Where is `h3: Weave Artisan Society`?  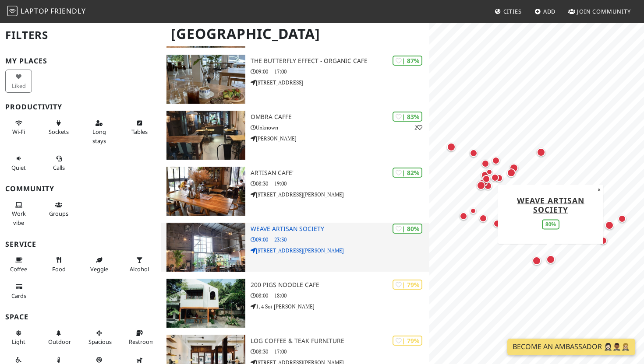
h3: Weave Artisan Society is located at coordinates (340, 229).